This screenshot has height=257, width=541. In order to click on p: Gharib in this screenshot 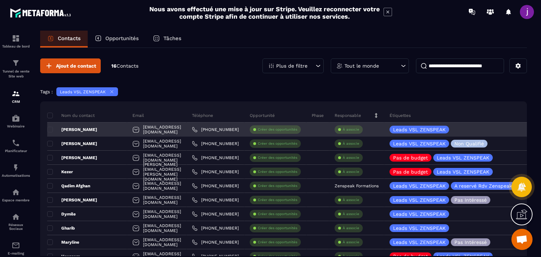, I will do `click(61, 228)`.